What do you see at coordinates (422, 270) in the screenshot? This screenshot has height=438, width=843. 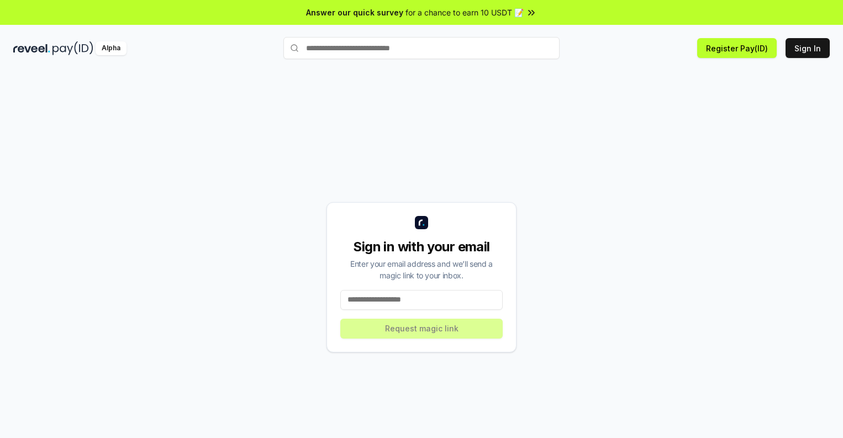 I see `div: Enter your email address and we’ll send a magic link to your inbox.` at bounding box center [422, 270].